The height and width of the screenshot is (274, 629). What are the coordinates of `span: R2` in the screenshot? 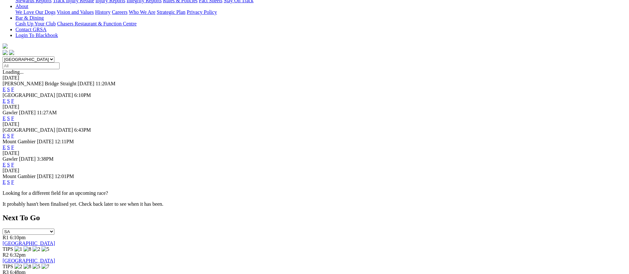 It's located at (5, 255).